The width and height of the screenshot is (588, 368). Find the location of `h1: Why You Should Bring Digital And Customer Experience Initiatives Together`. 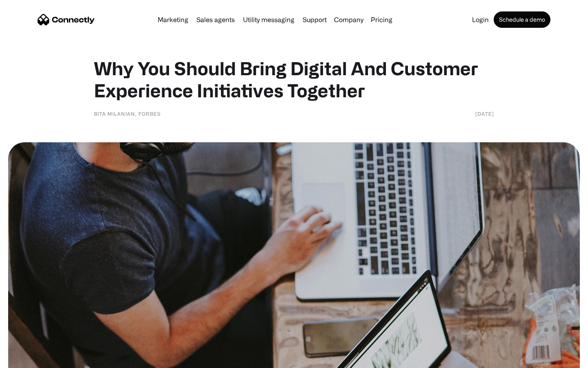

h1: Why You Should Bring Digital And Customer Experience Initiatives Together is located at coordinates (294, 79).